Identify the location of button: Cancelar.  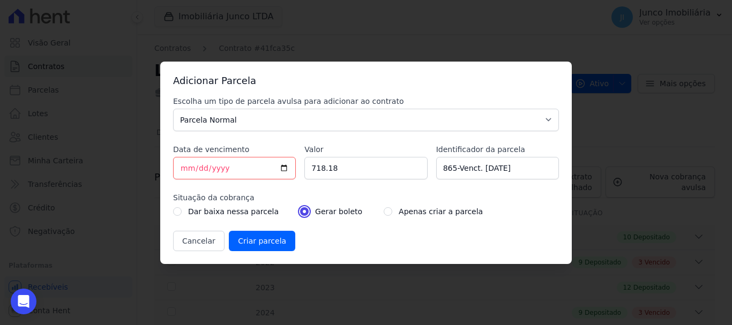
(199, 241).